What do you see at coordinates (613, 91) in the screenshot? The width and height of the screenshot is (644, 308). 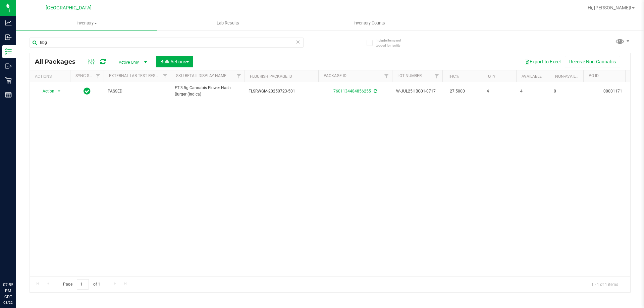 I see `a: 00001171` at bounding box center [613, 91].